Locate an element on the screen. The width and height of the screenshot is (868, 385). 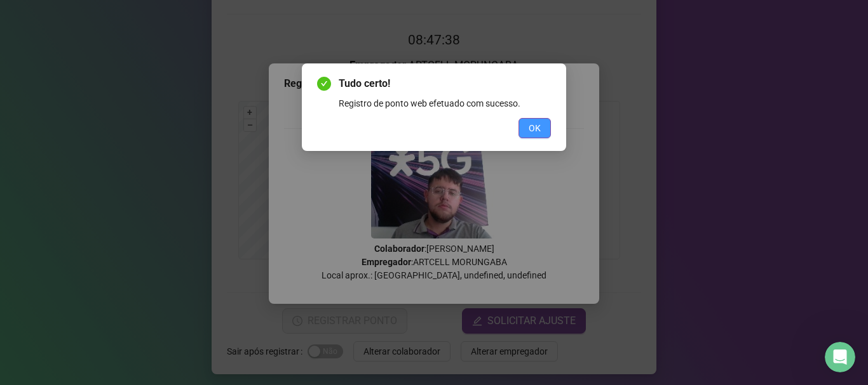
span: OK is located at coordinates (534, 129).